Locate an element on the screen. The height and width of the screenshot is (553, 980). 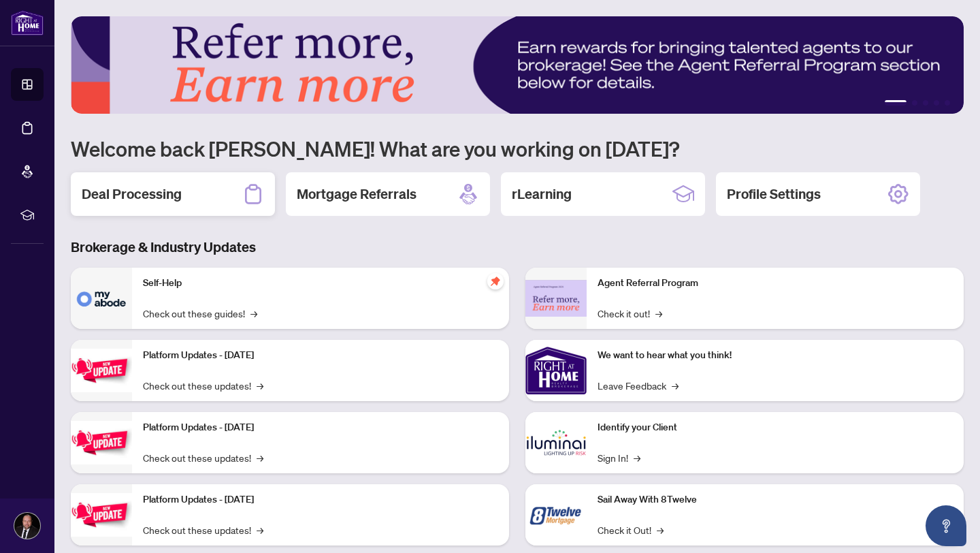
h2: Mortgage Referrals is located at coordinates (356, 194).